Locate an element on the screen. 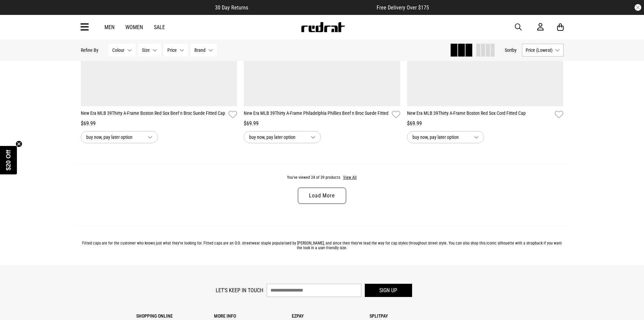  label: Let's keep in touch is located at coordinates (239, 290).